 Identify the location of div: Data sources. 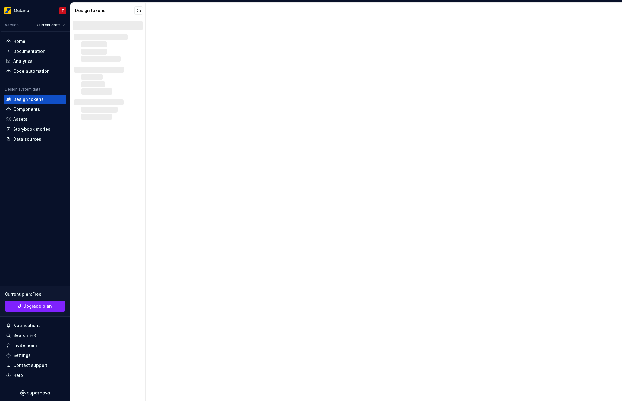
(27, 139).